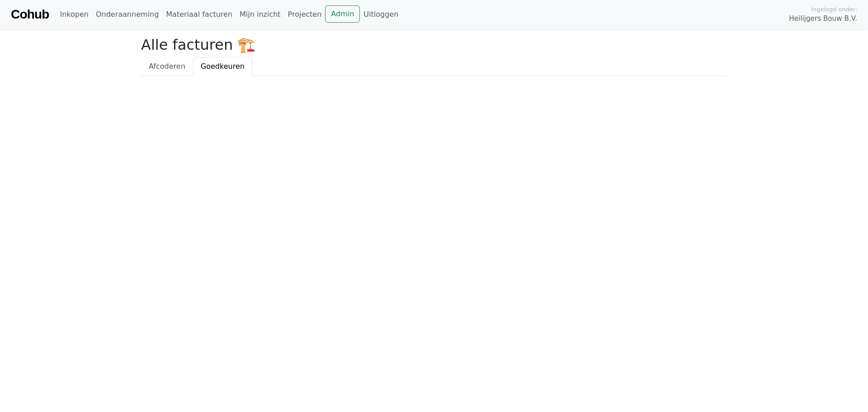 The height and width of the screenshot is (412, 868). I want to click on a: Cohub, so click(30, 14).